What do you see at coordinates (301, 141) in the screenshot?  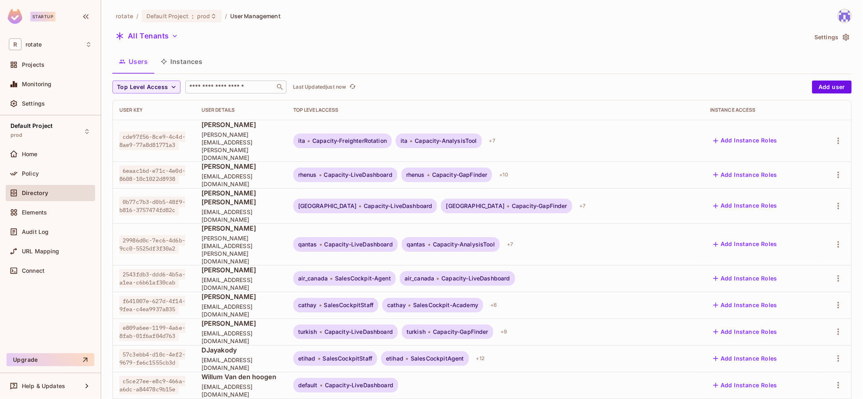 I see `span: ita` at bounding box center [301, 141].